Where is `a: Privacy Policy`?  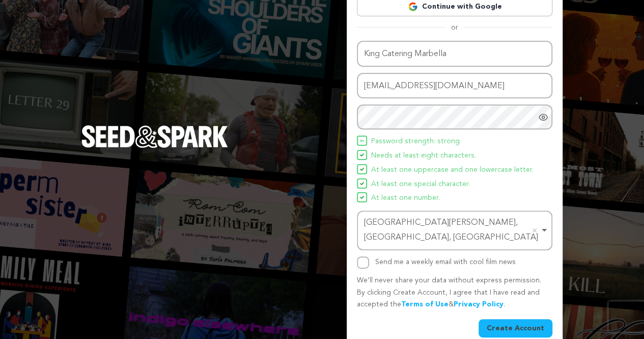
a: Privacy Policy is located at coordinates (479, 305).